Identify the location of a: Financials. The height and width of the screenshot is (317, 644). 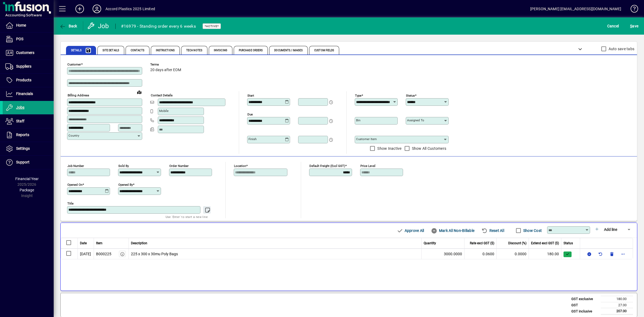
(28, 94).